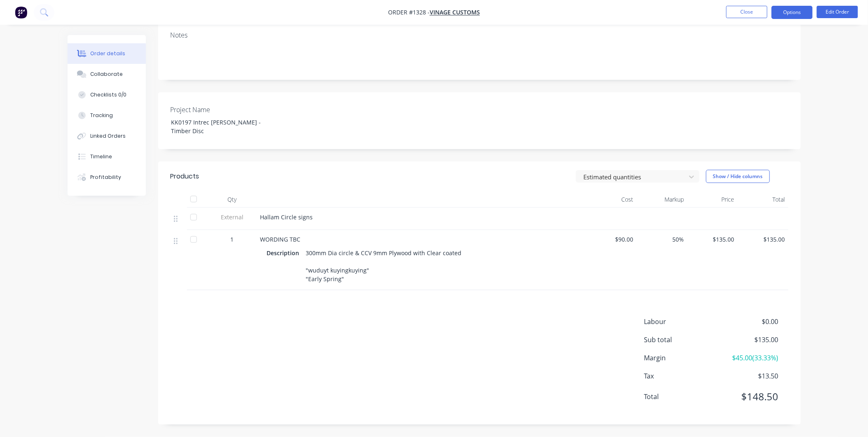  What do you see at coordinates (287, 217) in the screenshot?
I see `span: Hallam Circle signs` at bounding box center [287, 217].